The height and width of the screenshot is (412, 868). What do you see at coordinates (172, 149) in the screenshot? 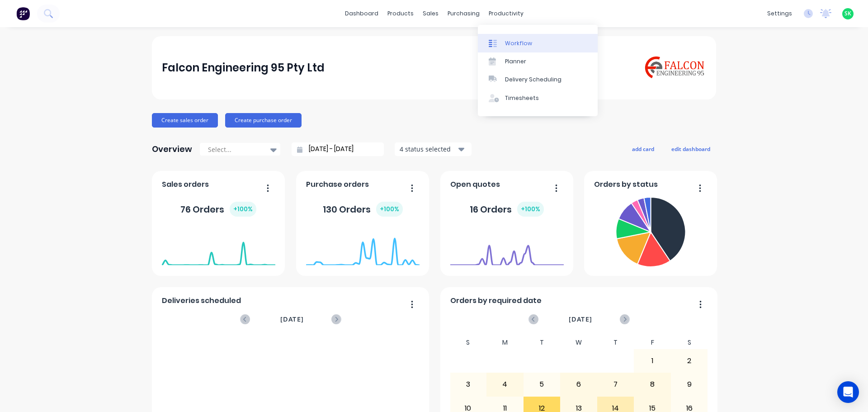
I see `div: Overview` at bounding box center [172, 149].